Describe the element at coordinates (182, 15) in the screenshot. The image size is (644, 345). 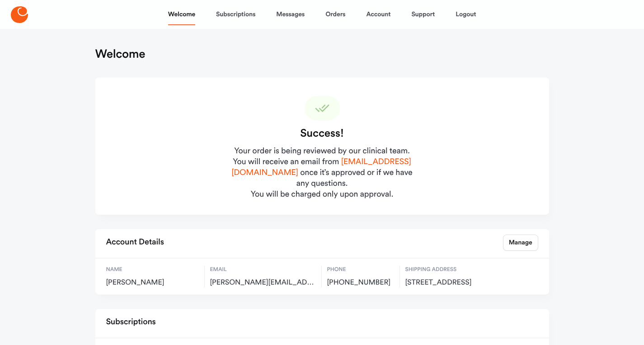
I see `a: Welcome` at that location.